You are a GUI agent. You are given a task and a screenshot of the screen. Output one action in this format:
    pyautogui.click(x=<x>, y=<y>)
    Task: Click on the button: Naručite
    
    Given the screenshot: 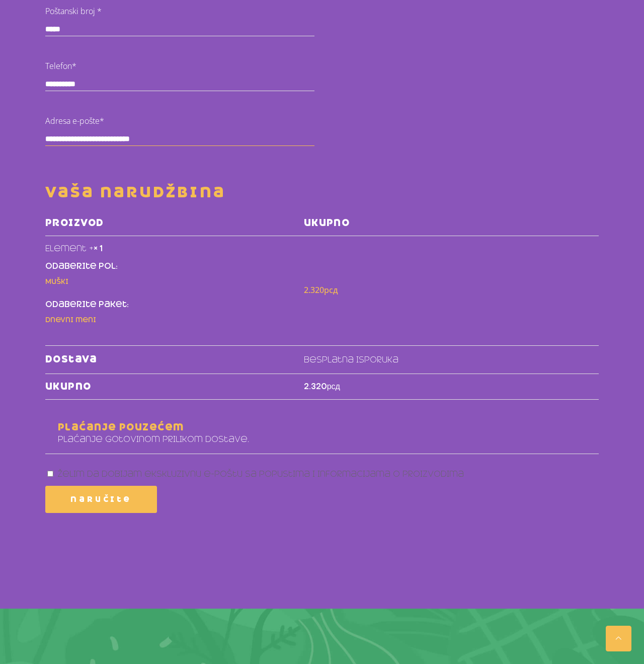 What is the action you would take?
    pyautogui.click(x=101, y=499)
    